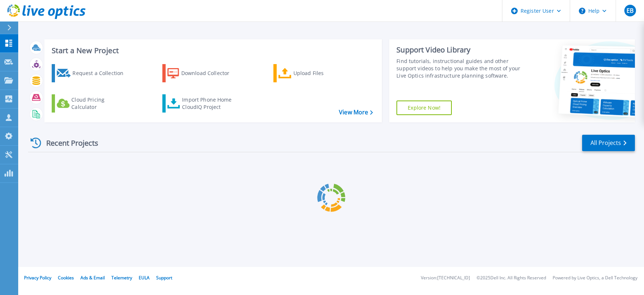 This screenshot has height=295, width=644. What do you see at coordinates (92, 103) in the screenshot?
I see `a: Cloud Pricing Calculator` at bounding box center [92, 103].